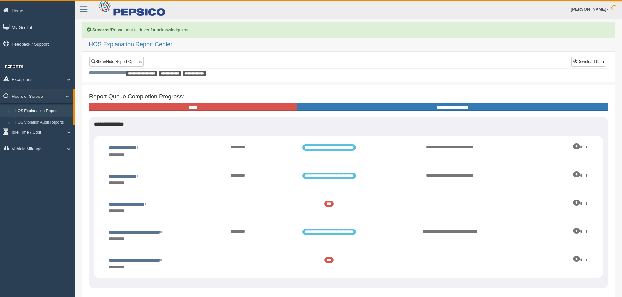 The width and height of the screenshot is (622, 297). What do you see at coordinates (352, 45) in the screenshot?
I see `h2: HOS Explanation Report Center` at bounding box center [352, 45].